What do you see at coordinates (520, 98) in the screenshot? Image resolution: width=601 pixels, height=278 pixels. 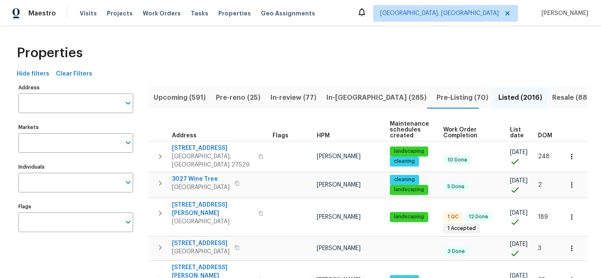 I see `span: Listed (2016)` at bounding box center [520, 98].